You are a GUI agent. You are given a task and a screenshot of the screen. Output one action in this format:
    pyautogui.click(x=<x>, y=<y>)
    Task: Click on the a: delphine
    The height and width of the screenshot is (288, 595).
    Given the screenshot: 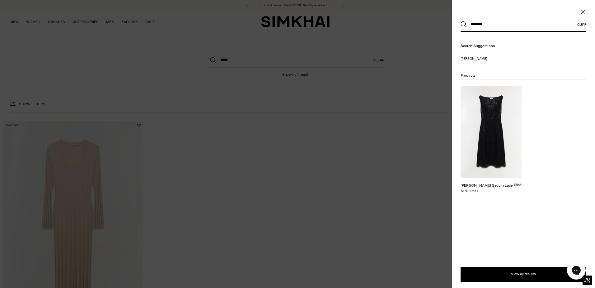 What is the action you would take?
    pyautogui.click(x=491, y=59)
    